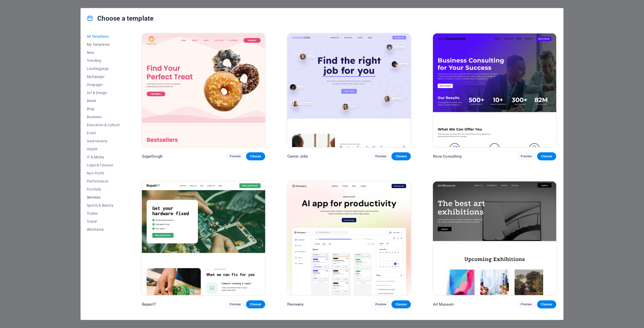 The image size is (644, 328). I want to click on span: Onepager, so click(103, 85).